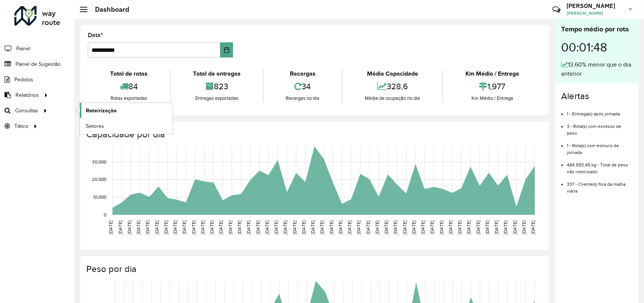 This screenshot has width=644, height=303. Describe the element at coordinates (99, 161) in the screenshot. I see `text: 30,000` at that location.